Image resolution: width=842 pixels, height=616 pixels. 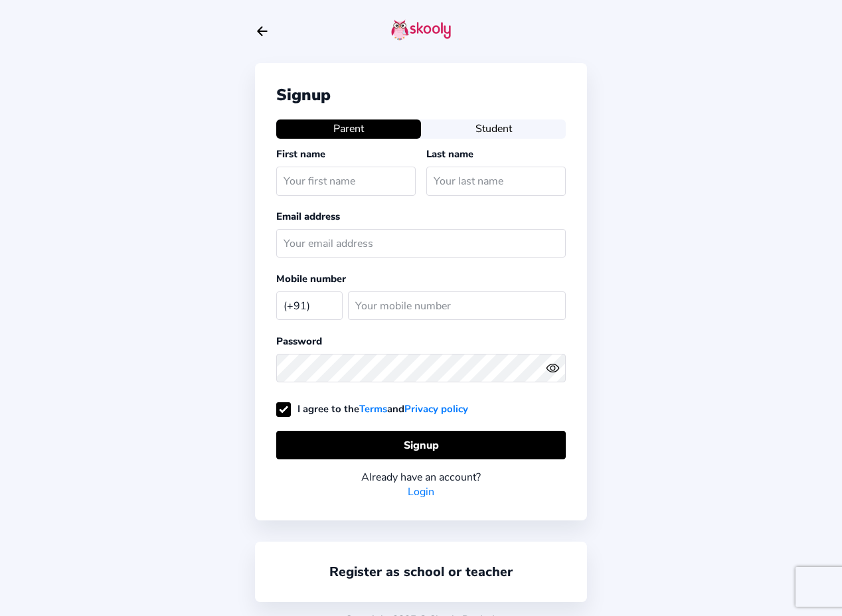 What do you see at coordinates (372, 409) in the screenshot?
I see `label: I agree to the and` at bounding box center [372, 409].